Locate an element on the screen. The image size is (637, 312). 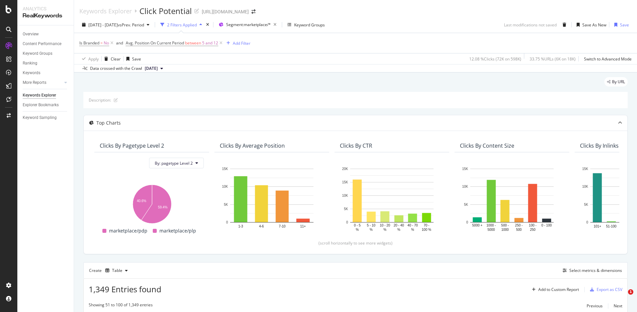
button: Add to Custom Report is located at coordinates (554, 289).